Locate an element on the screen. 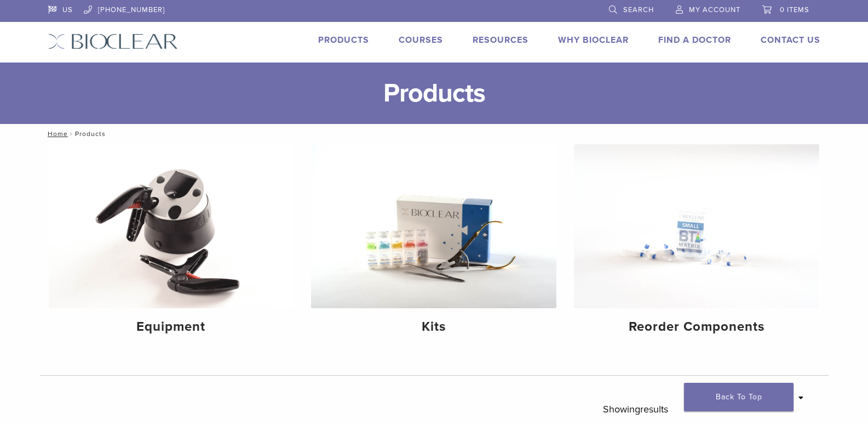  nav: Products is located at coordinates (434, 134).